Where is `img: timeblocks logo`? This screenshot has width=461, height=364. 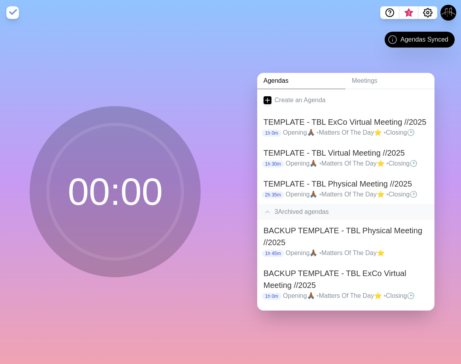 img: timeblocks logo is located at coordinates (13, 13).